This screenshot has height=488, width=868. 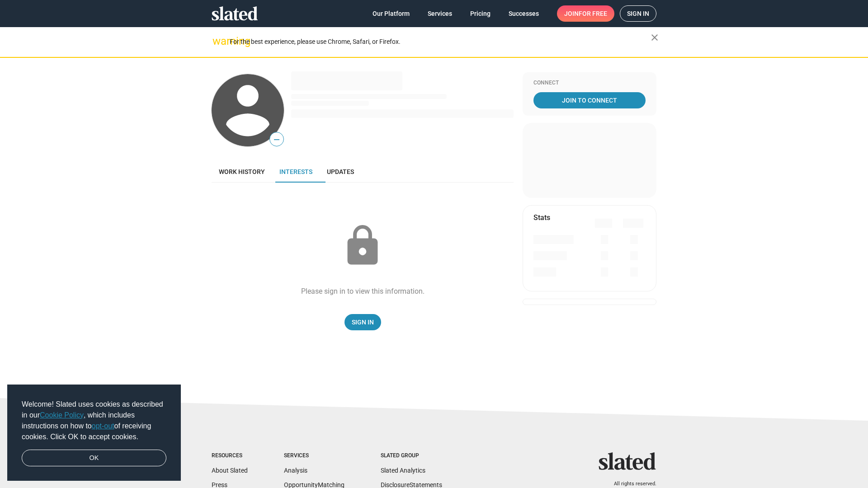 What do you see at coordinates (524, 14) in the screenshot?
I see `a: Successes` at bounding box center [524, 14].